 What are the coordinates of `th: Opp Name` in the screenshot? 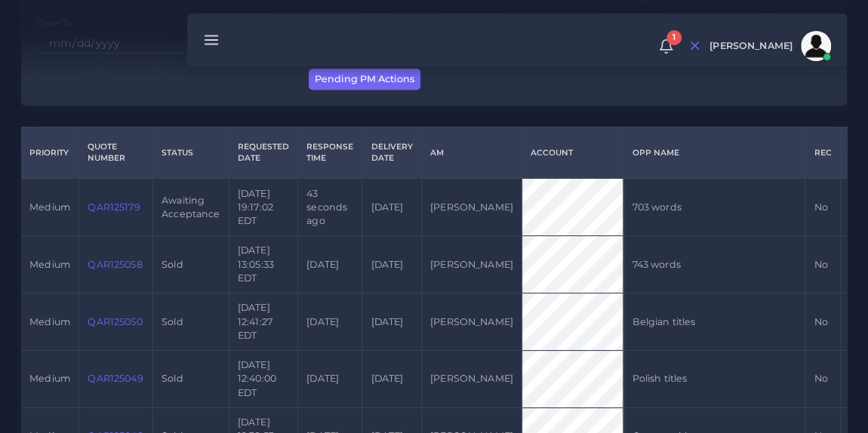 It's located at (714, 153).